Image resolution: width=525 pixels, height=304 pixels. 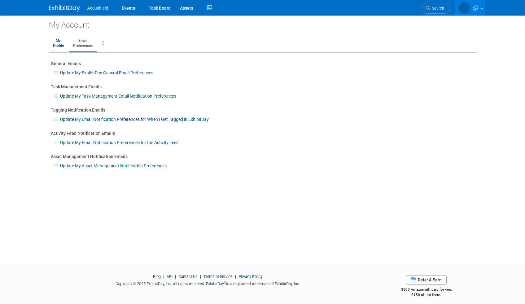 What do you see at coordinates (263, 64) in the screenshot?
I see `div: General Emails` at bounding box center [263, 64].